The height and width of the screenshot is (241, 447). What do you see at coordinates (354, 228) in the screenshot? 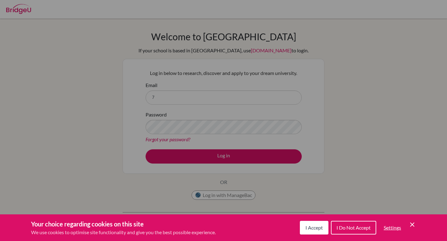
I see `button: I Do Not Accept` at bounding box center [354, 228].